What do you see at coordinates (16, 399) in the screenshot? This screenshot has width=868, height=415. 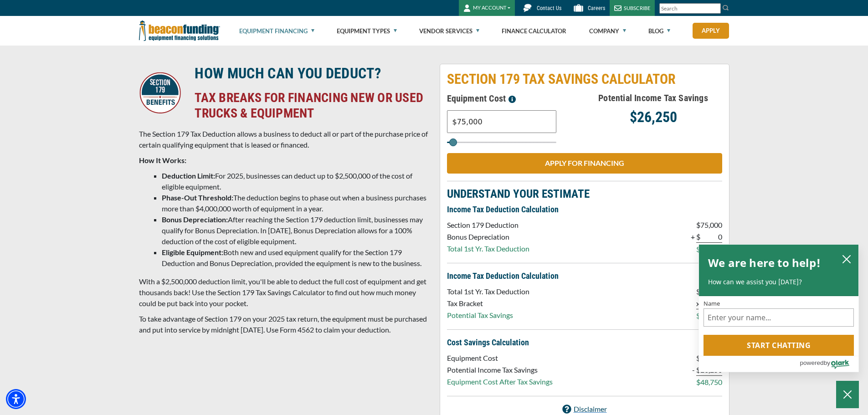 I see `div: Accessibility Menu` at bounding box center [16, 399].